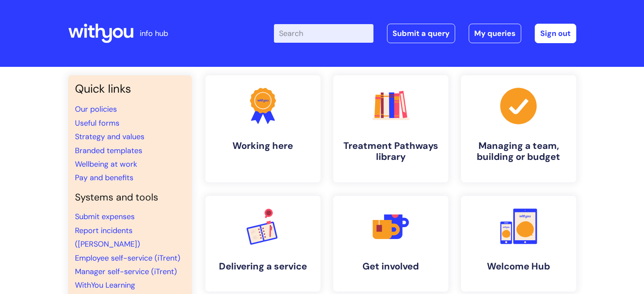 The height and width of the screenshot is (294, 644). What do you see at coordinates (105, 285) in the screenshot?
I see `a: WithYou Learning` at bounding box center [105, 285].